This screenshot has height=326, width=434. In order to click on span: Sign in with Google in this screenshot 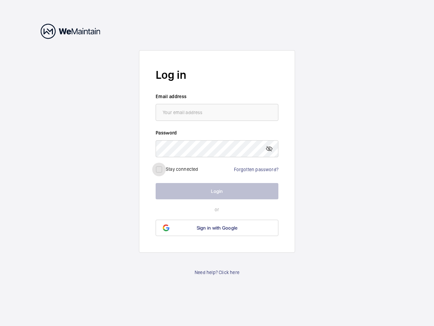, I will do `click(217, 228)`.